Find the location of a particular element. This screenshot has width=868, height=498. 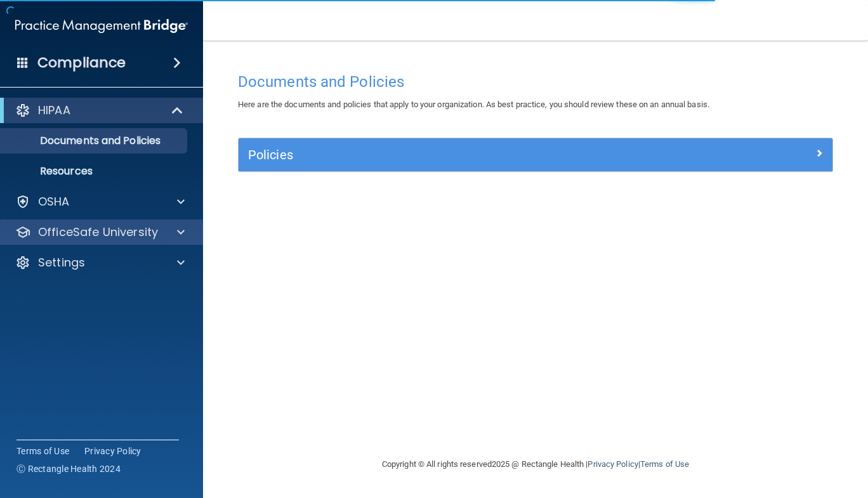

p: HIPAA is located at coordinates (54, 110).